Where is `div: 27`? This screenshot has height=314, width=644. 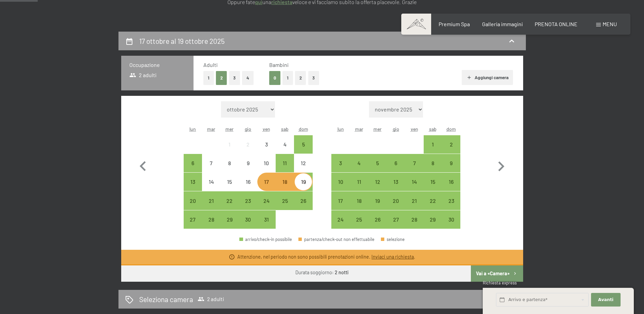 div: 27 is located at coordinates (193, 225).